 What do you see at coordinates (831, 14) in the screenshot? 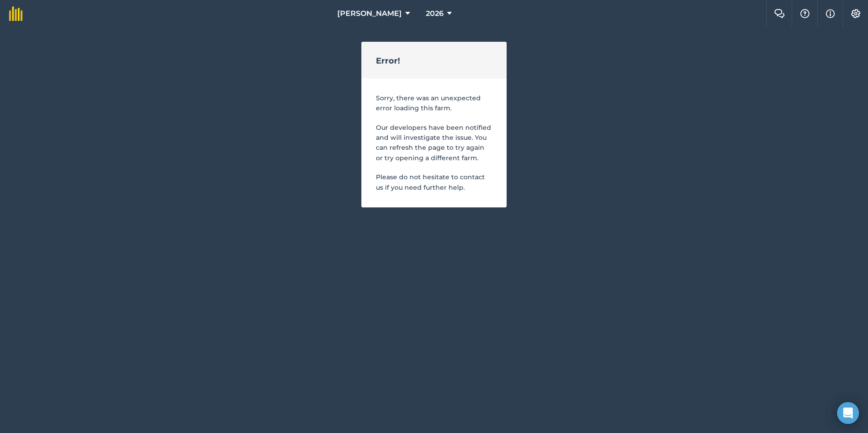
I see `img: svg+xml;base64,PHN2ZyB4bWxucz0iaHR0cDovL3d3dy53My5vcmcvMjAwMC9zdmciIHdpZHRoPSIxNyIgaGVpZ2h0PSIxNy...` at bounding box center [831, 14].